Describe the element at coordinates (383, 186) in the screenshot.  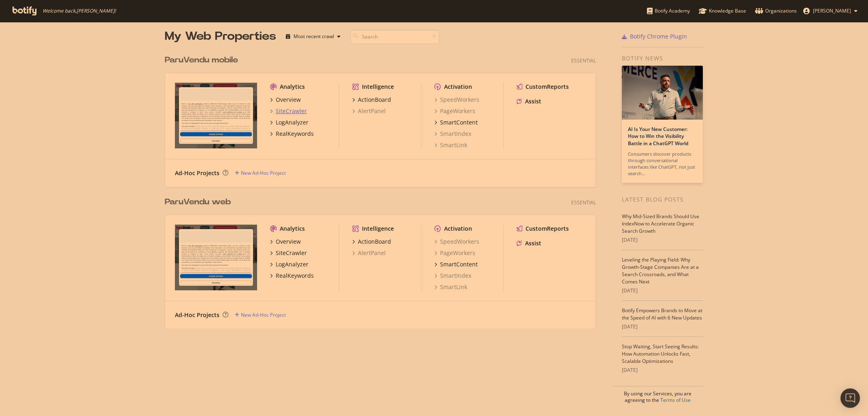
I see `div: grid` at that location.